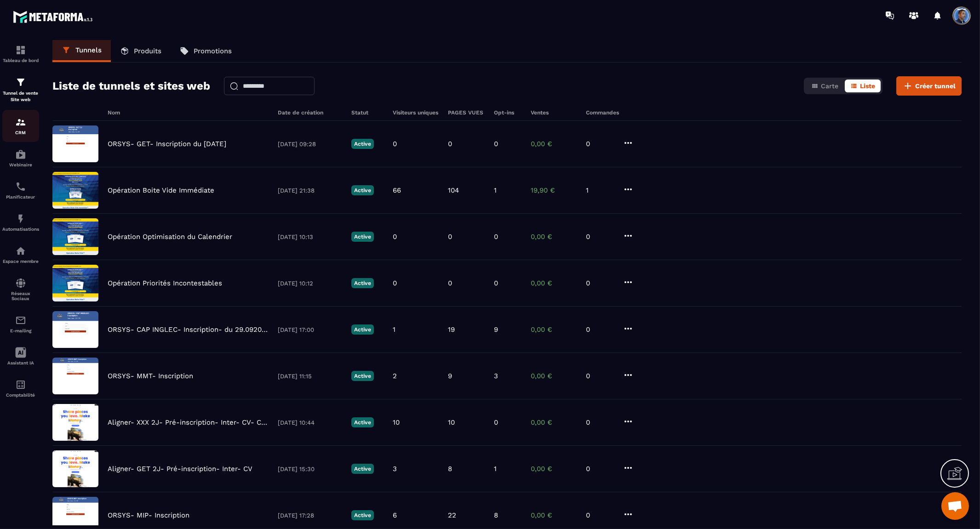  What do you see at coordinates (165, 283) in the screenshot?
I see `p: Opération Priorités Incontestables` at bounding box center [165, 283].